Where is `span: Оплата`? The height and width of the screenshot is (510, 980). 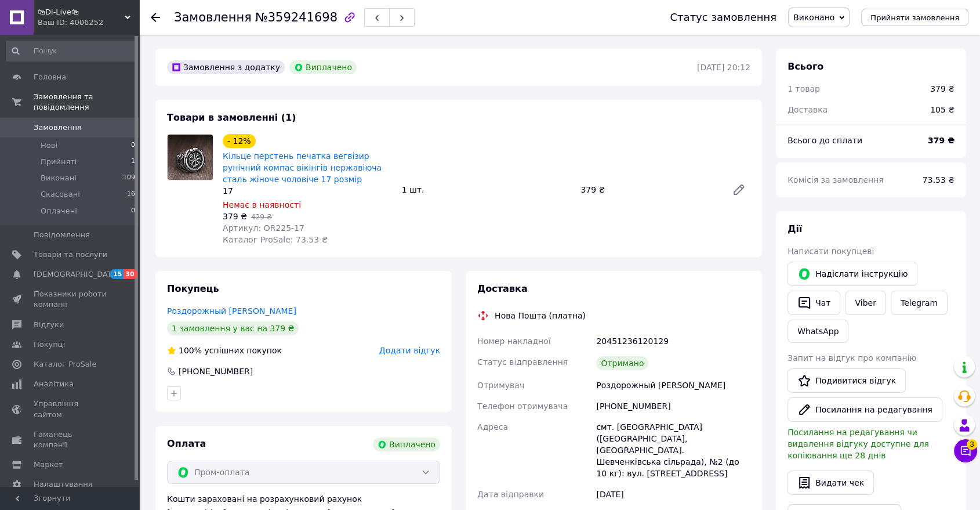
span: Оплата is located at coordinates (186, 443).